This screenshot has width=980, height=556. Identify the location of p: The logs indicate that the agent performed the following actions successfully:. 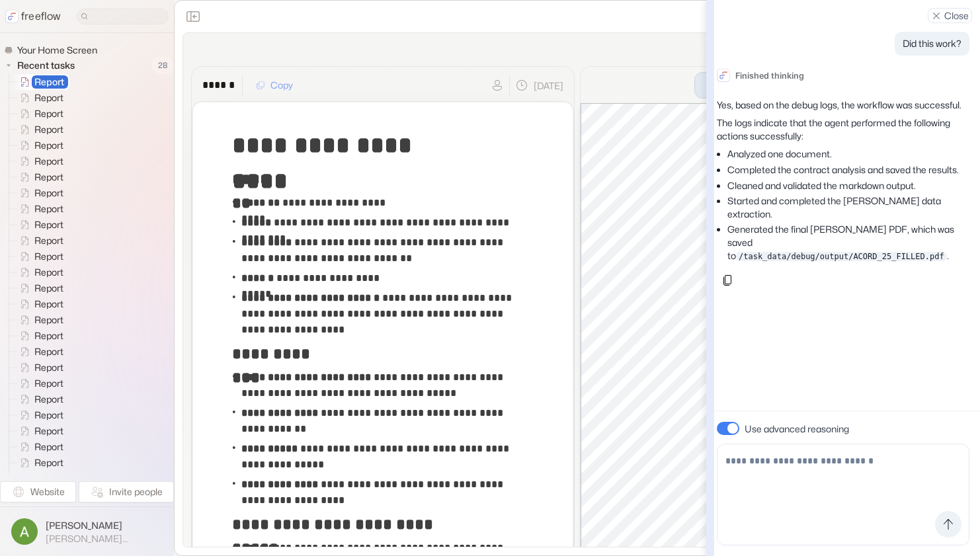
(843, 129).